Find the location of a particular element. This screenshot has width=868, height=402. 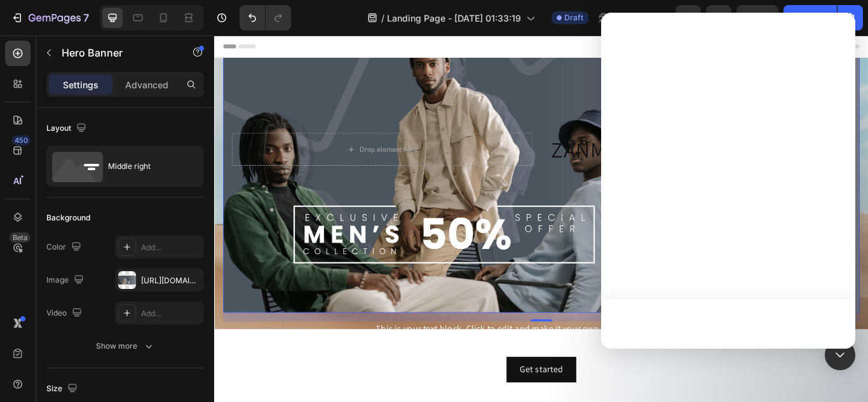

div: Undo/Redo is located at coordinates (265, 18).